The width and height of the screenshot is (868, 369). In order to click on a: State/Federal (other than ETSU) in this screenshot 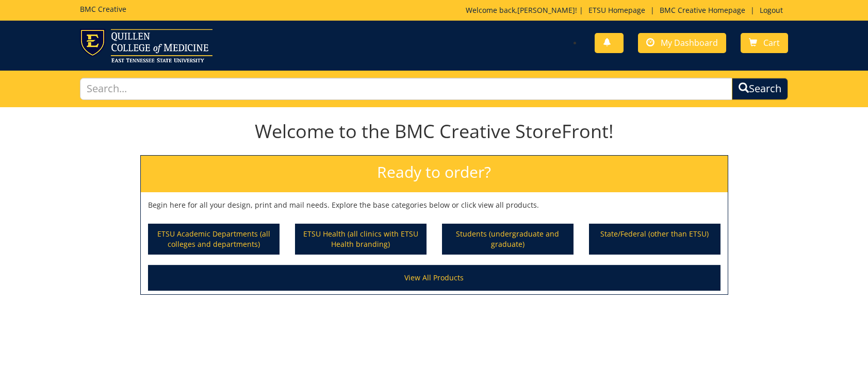, I will do `click(655, 239)`.